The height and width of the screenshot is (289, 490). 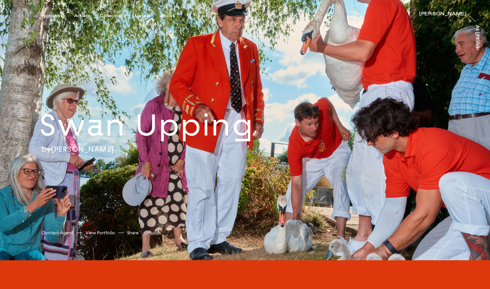 I want to click on button: Latest, so click(x=147, y=16).